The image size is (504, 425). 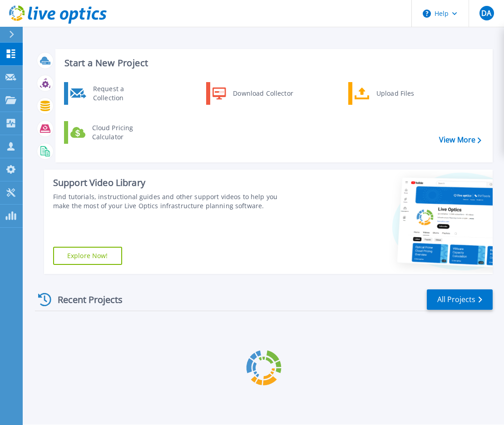 What do you see at coordinates (405, 93) in the screenshot?
I see `div: Upload Files` at bounding box center [405, 93].